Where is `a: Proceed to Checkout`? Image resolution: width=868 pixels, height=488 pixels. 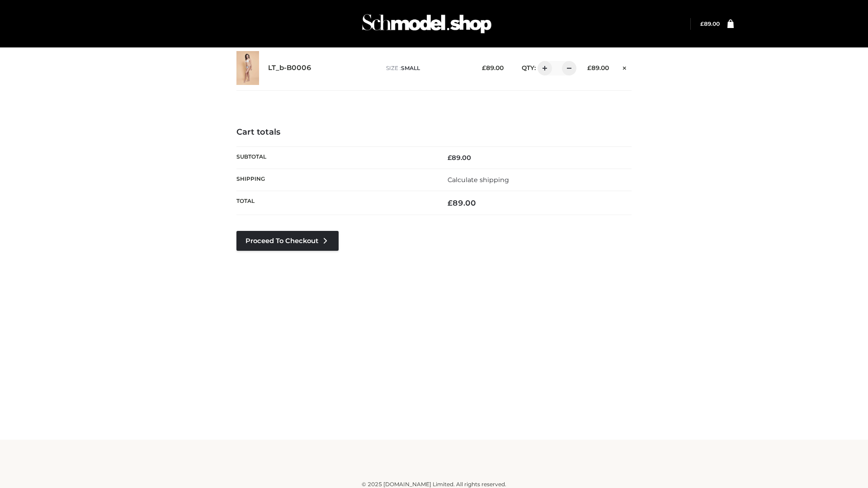
a: Proceed to Checkout is located at coordinates (287, 241).